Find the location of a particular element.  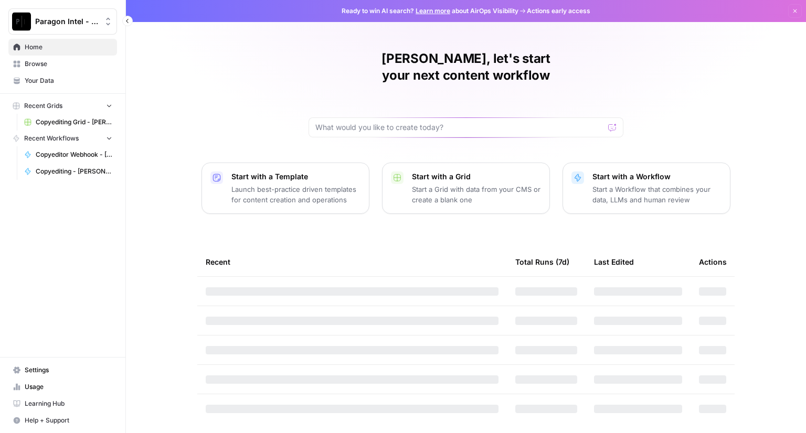

button: Start with a GridStart a Grid with data from your CMS or create a blank one is located at coordinates (466, 188).